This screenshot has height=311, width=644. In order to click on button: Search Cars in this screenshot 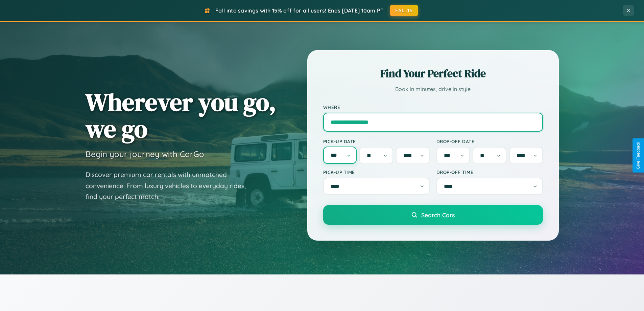, I will do `click(433, 215)`.